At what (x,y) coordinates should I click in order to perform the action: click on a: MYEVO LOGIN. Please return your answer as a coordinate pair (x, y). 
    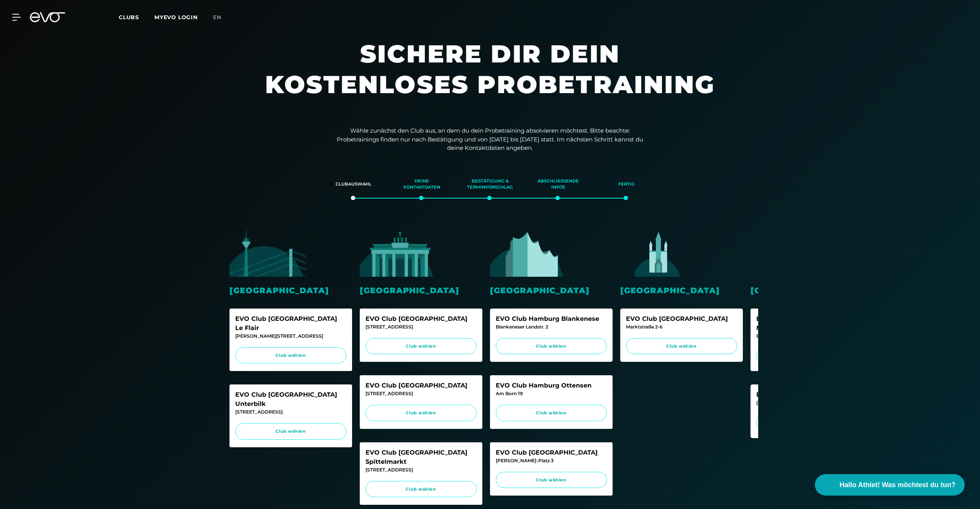
    Looking at the image, I should click on (176, 17).